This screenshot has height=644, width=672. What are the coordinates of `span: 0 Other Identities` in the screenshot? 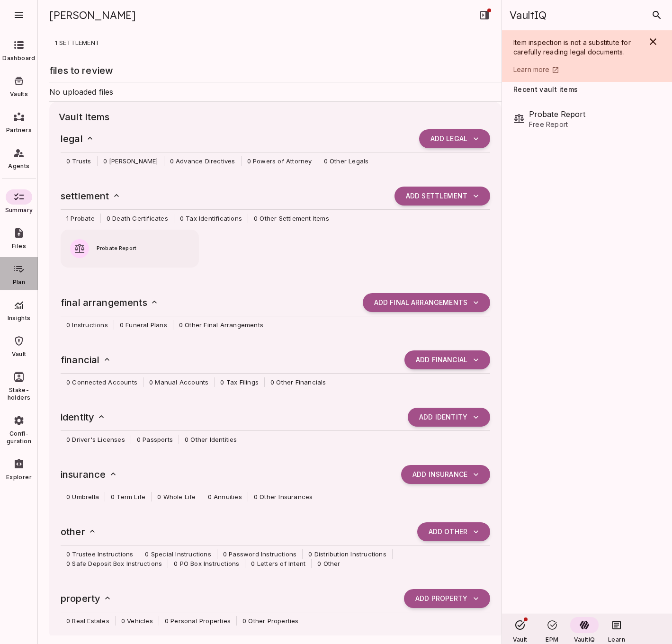 It's located at (211, 439).